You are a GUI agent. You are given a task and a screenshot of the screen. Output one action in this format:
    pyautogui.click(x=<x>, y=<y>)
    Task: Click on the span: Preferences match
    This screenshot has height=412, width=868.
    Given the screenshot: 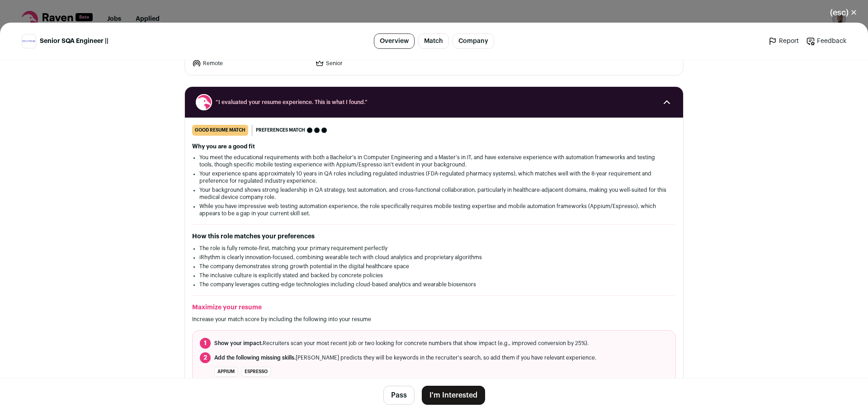 What is the action you would take?
    pyautogui.click(x=280, y=131)
    